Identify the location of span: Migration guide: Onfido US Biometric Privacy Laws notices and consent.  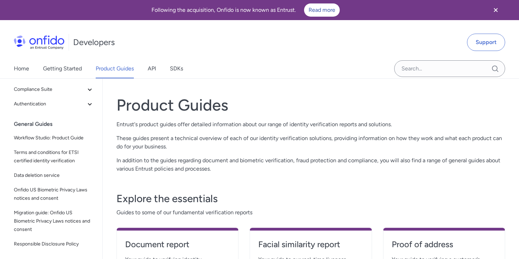
(54, 221).